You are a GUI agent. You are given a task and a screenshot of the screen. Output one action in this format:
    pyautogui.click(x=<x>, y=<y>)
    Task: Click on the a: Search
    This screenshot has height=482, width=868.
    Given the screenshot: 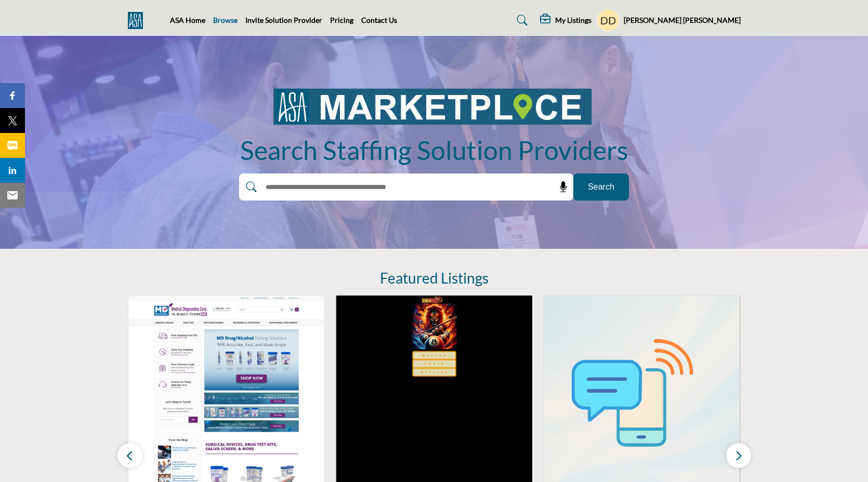 What is the action you would take?
    pyautogui.click(x=520, y=20)
    